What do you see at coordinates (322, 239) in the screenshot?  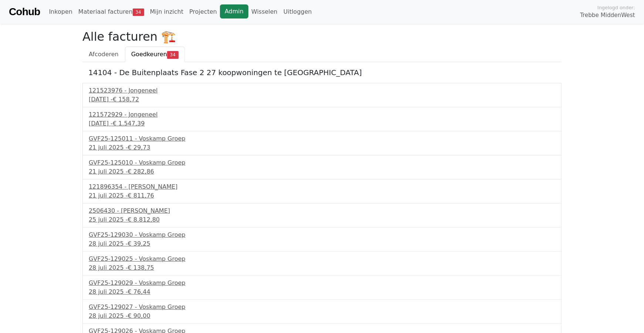 I see `a: GVF25-129030 - Voskamp Groep28 juli 2025 -€ 39,25` at bounding box center [322, 239].